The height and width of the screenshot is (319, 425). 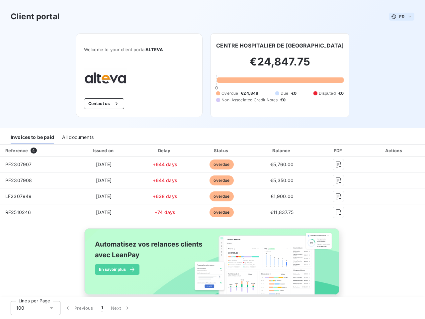 I want to click on span: 100, so click(x=20, y=308).